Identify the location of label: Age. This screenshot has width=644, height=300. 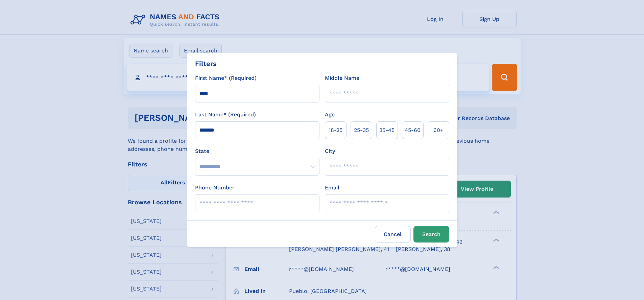
(329, 115).